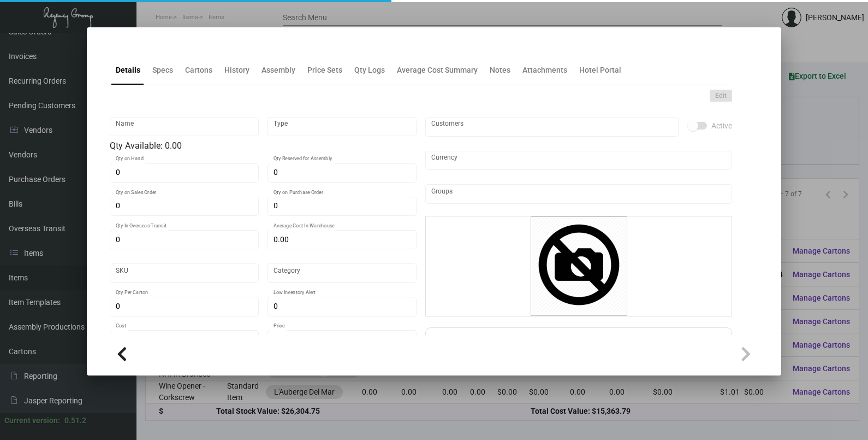 This screenshot has width=868, height=440. I want to click on div: Assembly, so click(278, 70).